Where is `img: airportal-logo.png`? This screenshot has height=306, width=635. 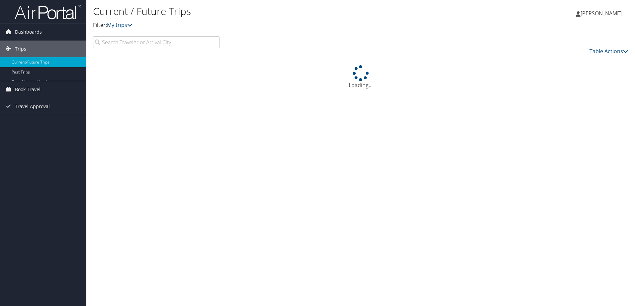 img: airportal-logo.png is located at coordinates (48, 12).